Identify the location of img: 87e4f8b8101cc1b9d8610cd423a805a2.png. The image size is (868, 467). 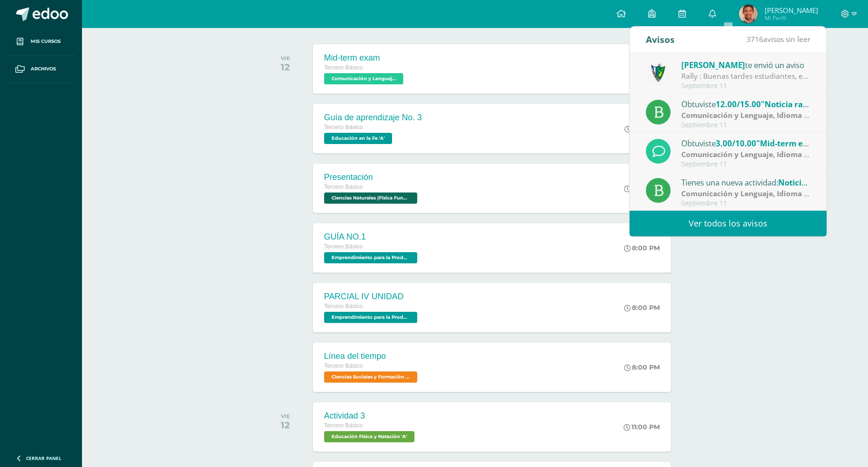
(748, 14).